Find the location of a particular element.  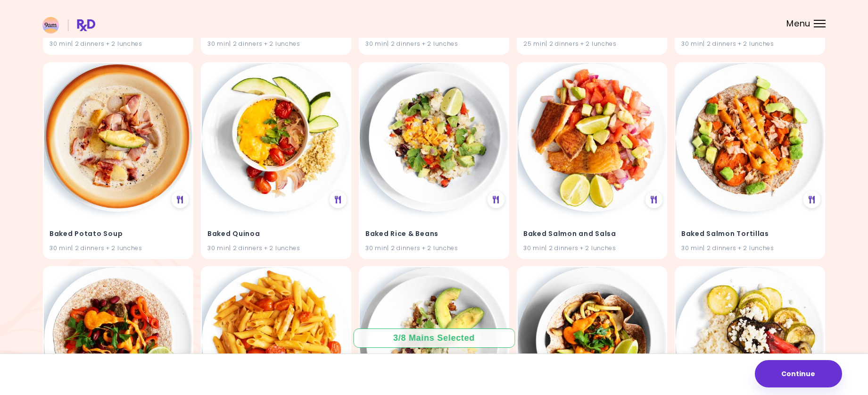

img: RxDiet is located at coordinates (69, 25).